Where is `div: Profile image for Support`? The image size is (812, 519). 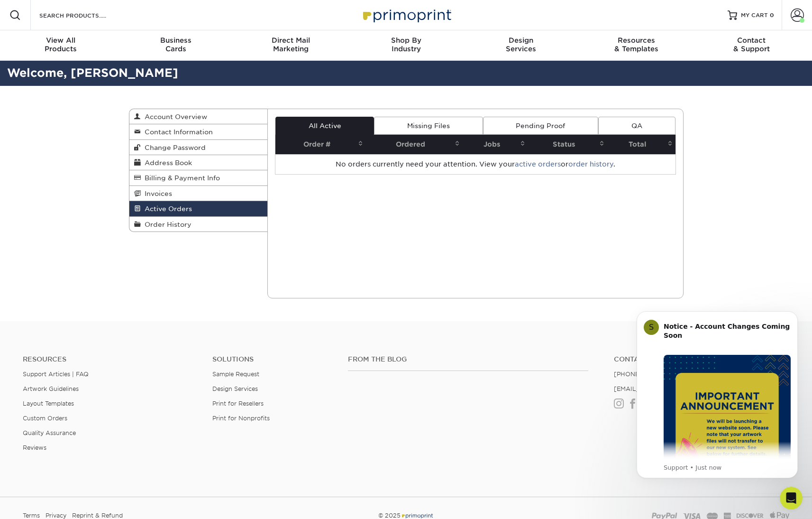 div: Profile image for Support is located at coordinates (29, 31).